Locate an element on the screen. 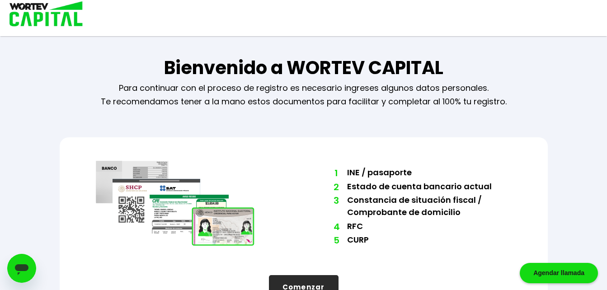  div: Agendar llamada is located at coordinates (559, 273).